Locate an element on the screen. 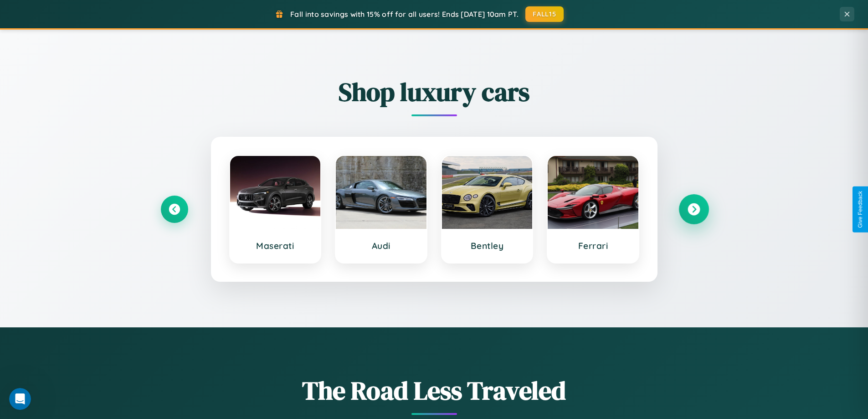 This screenshot has height=419, width=868. h3: Ferrari is located at coordinates (593, 246).